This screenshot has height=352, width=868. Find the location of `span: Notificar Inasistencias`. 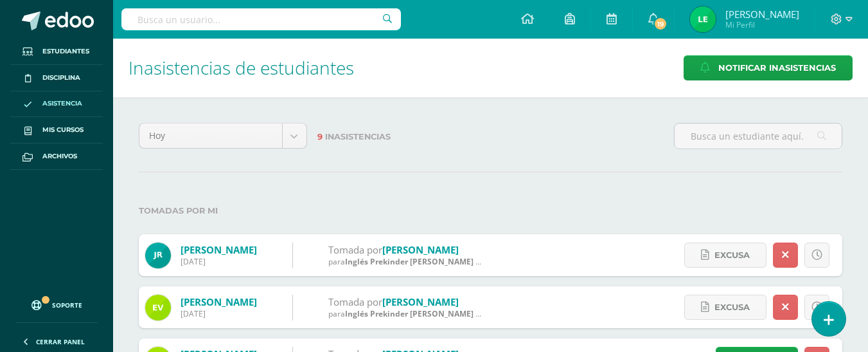

span: Notificar Inasistencias is located at coordinates (777, 68).